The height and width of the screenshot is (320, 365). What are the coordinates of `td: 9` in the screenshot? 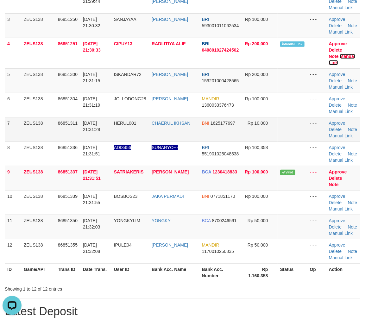 It's located at (13, 178).